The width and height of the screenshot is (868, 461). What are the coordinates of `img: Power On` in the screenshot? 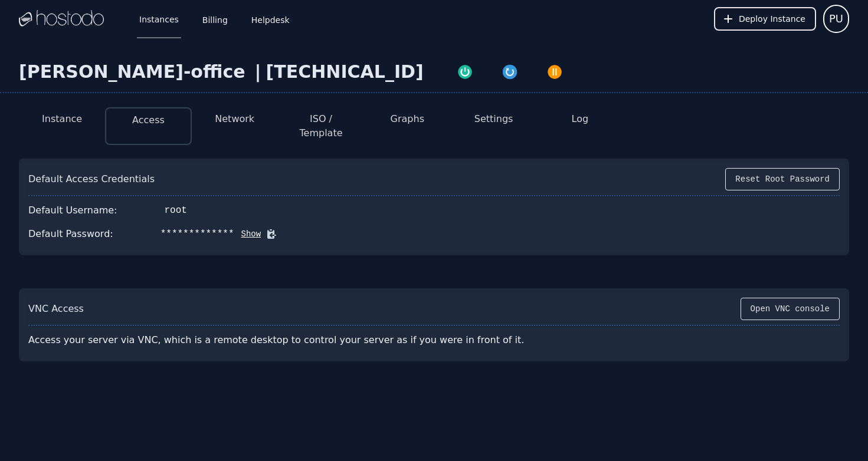 It's located at (465, 72).